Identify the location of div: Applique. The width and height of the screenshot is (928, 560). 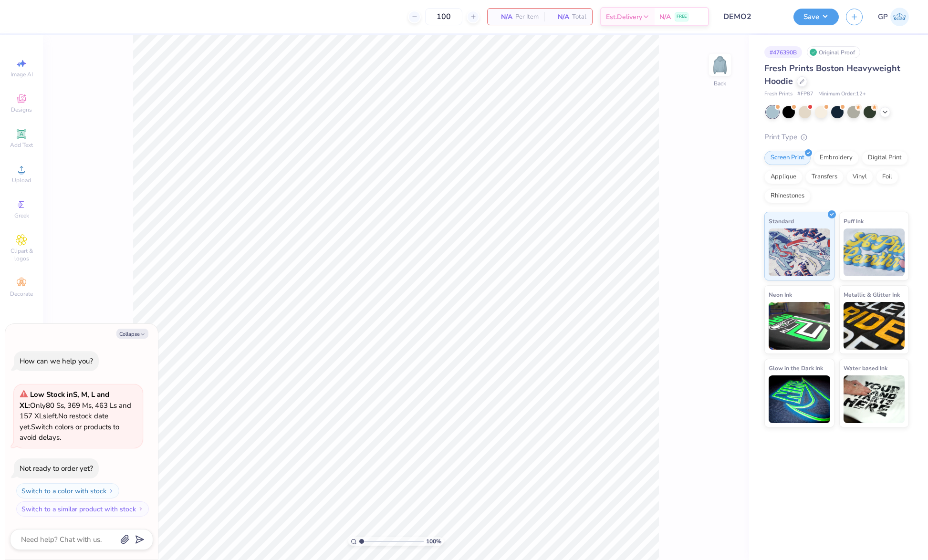
(783, 177).